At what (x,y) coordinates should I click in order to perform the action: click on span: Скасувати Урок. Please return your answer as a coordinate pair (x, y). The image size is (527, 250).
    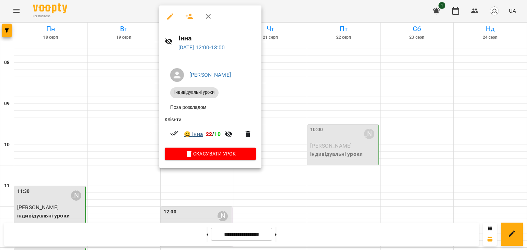
    Looking at the image, I should click on (210, 154).